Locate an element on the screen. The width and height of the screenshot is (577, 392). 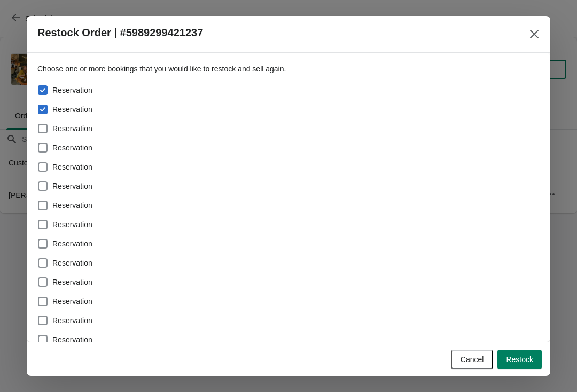
span: Restock is located at coordinates (520, 360).